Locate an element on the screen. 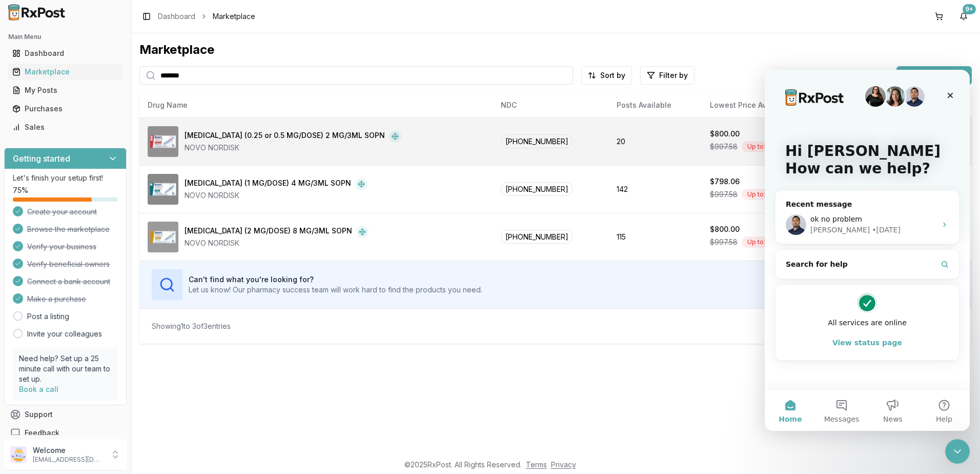 This screenshot has height=474, width=980. span: List new post is located at coordinates (941, 75).